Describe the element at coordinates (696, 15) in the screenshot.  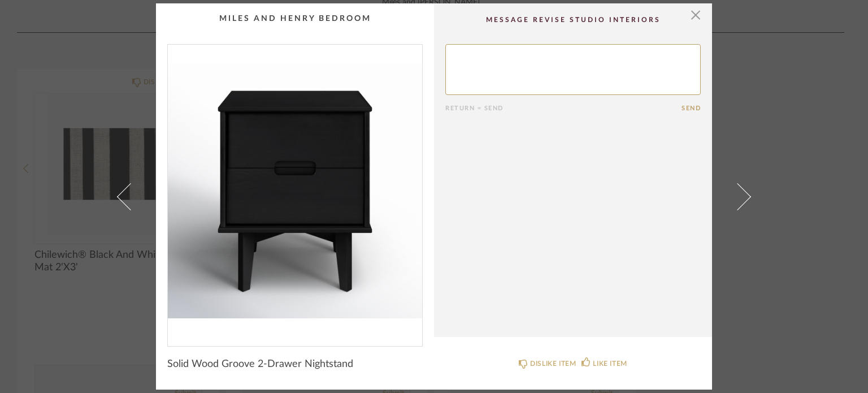
I see `button: Close` at that location.